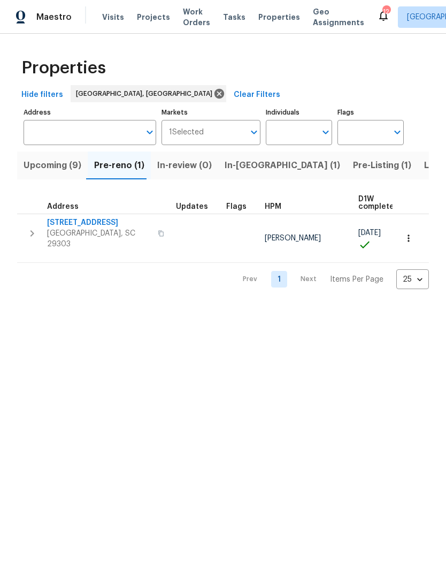 This screenshot has height=582, width=446. I want to click on span: Hide filters, so click(42, 95).